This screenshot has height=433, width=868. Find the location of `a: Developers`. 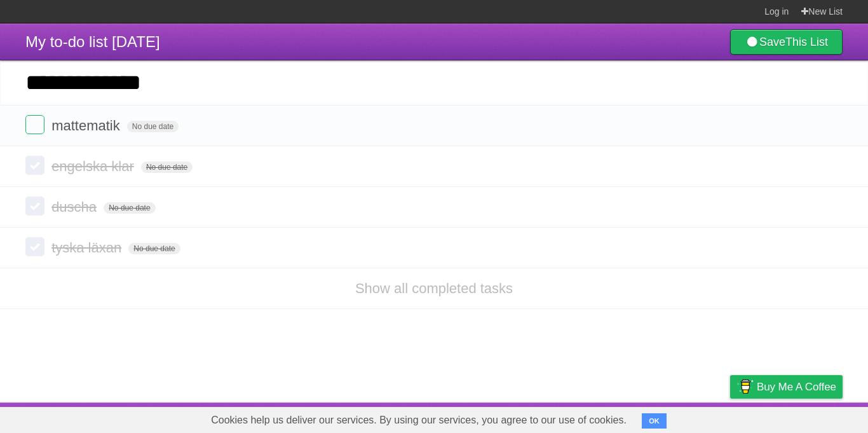

a: Developers is located at coordinates (629, 418).